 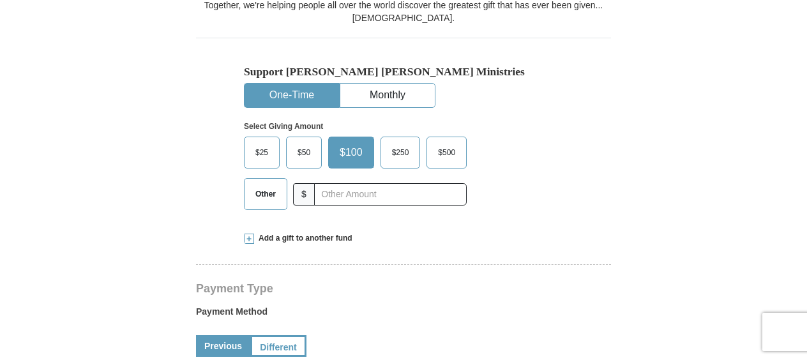 I want to click on input: Other Amount, so click(x=390, y=194).